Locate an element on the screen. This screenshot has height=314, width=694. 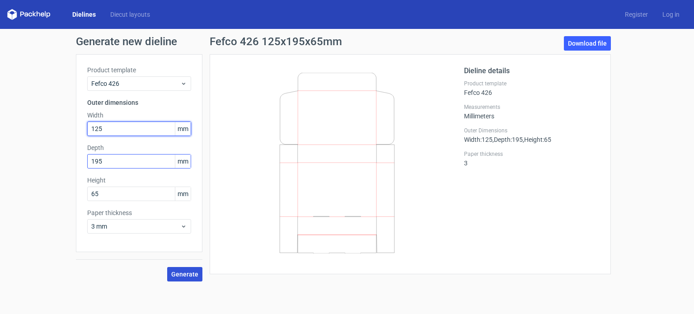
label: Depth is located at coordinates (139, 148).